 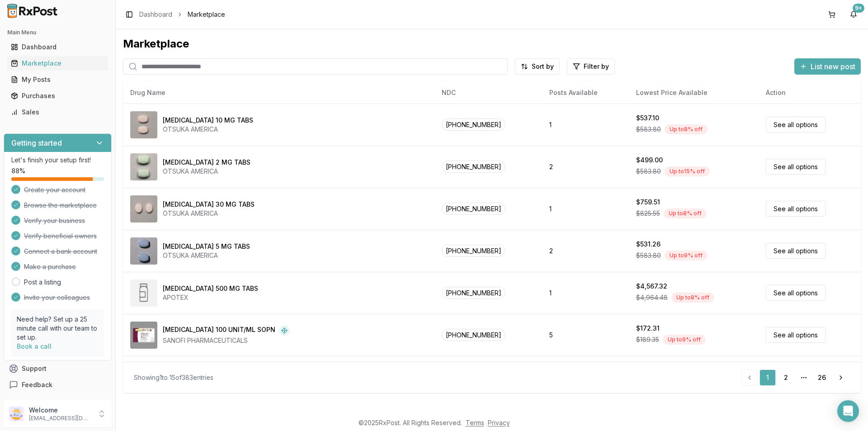 I want to click on span: Invite your colleagues, so click(x=57, y=298).